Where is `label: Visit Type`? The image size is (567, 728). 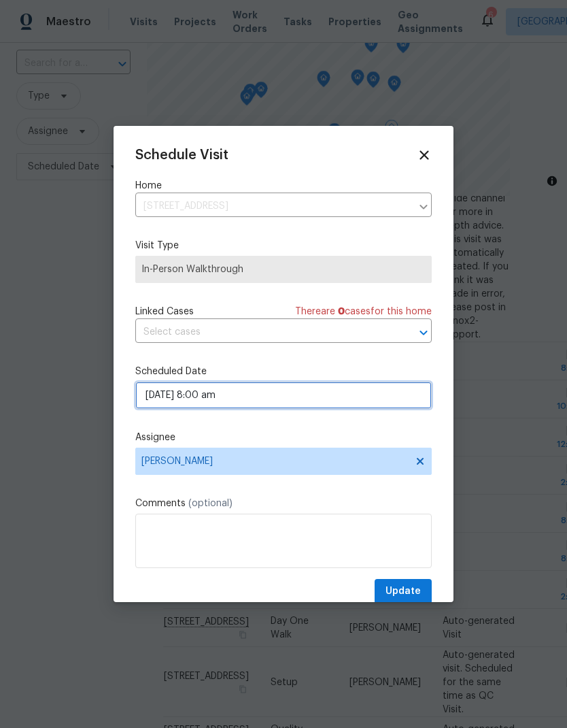 label: Visit Type is located at coordinates (284, 246).